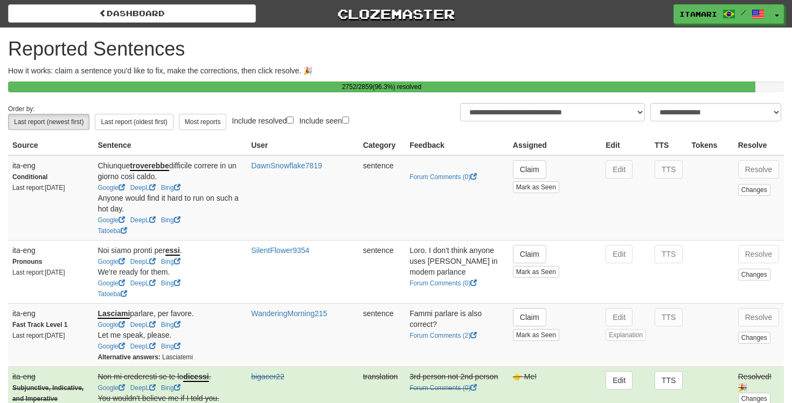 This screenshot has width=792, height=403. Describe the element at coordinates (324, 120) in the screenshot. I see `label: Include seen` at that location.